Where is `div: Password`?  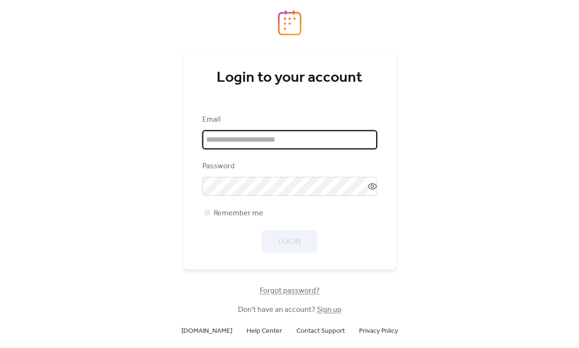
div: Password is located at coordinates (289, 166).